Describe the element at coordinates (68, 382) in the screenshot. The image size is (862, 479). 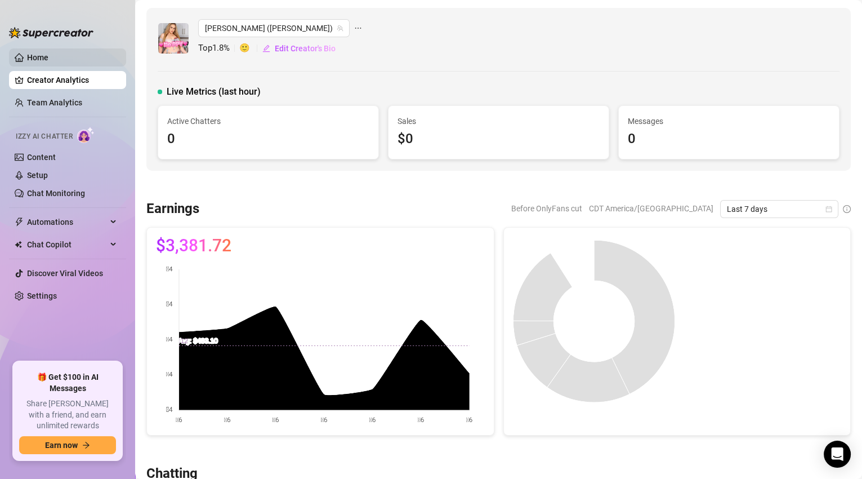
I see `span: 🎁 Get $100 in AI Messages` at that location.